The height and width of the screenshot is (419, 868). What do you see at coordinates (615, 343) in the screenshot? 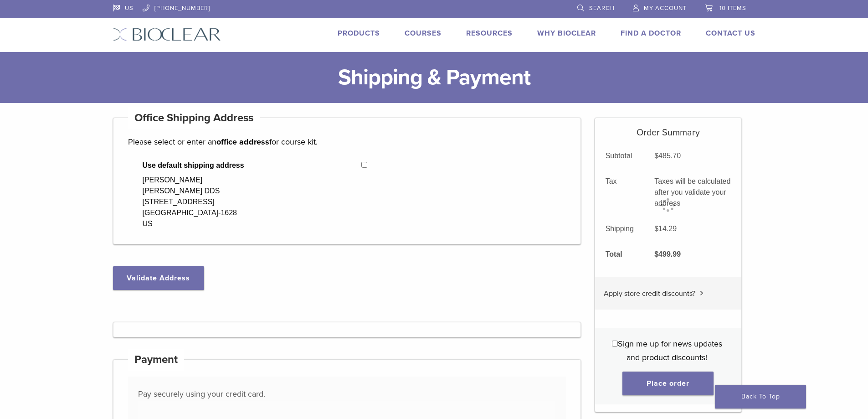
I see `input: Sign me up for news updates and product discounts!` at bounding box center [615, 343].